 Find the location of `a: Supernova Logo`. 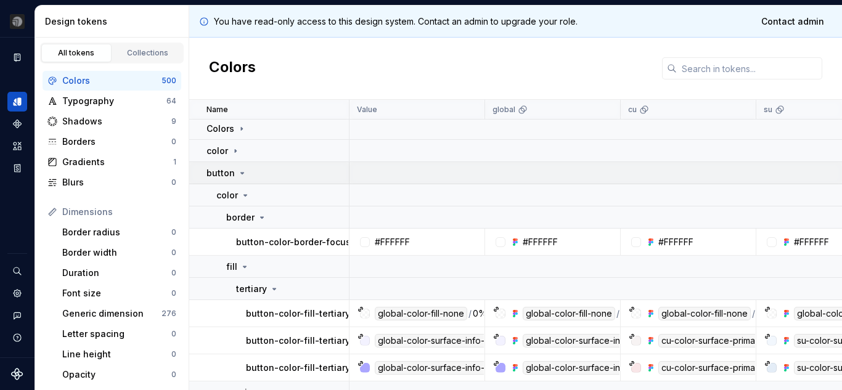

a: Supernova Logo is located at coordinates (17, 374).